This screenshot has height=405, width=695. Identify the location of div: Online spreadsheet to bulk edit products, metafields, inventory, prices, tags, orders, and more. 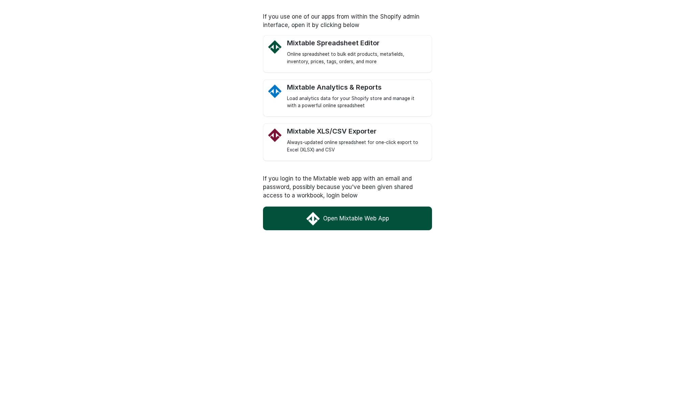
(356, 58).